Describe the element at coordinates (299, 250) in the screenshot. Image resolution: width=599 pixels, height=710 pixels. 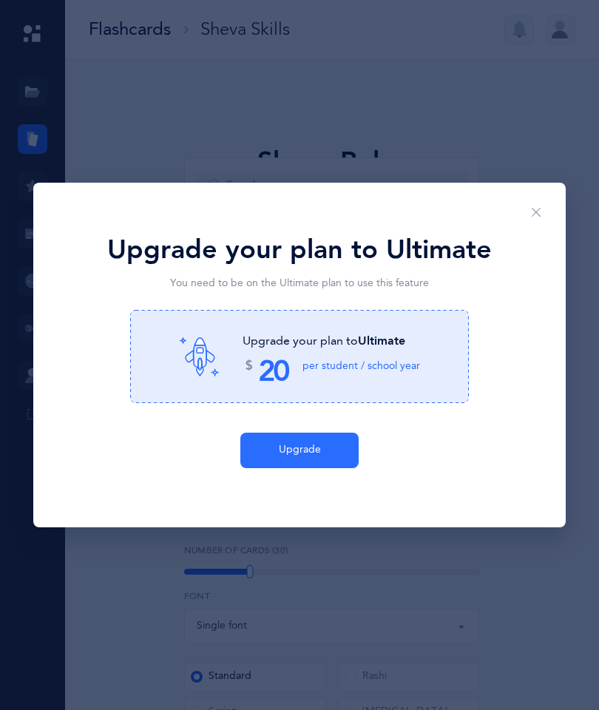
I see `div: Upgrade your plan to Ultimate` at that location.